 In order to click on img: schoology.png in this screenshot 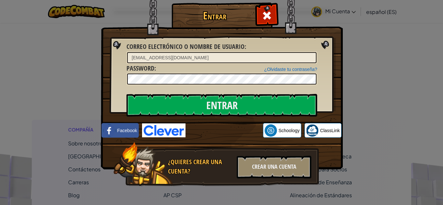, I will do `click(271, 131)`.